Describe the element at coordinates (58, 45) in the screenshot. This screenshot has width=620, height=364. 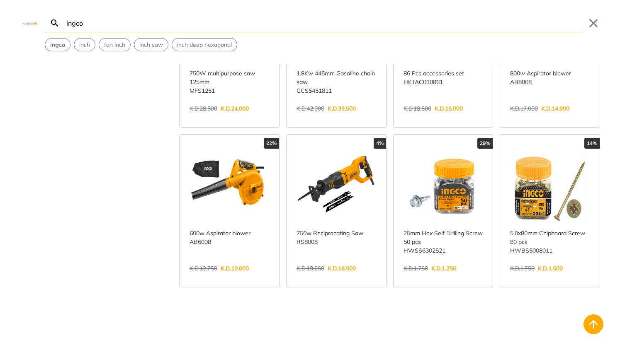
I see `button: Select suggestion: ingco` at that location.